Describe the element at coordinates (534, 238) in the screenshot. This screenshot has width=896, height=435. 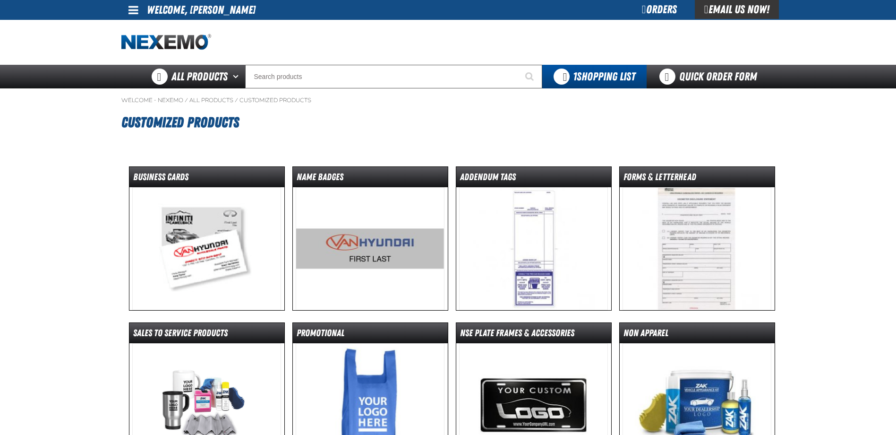
I see `a: Addendum Tags` at that location.